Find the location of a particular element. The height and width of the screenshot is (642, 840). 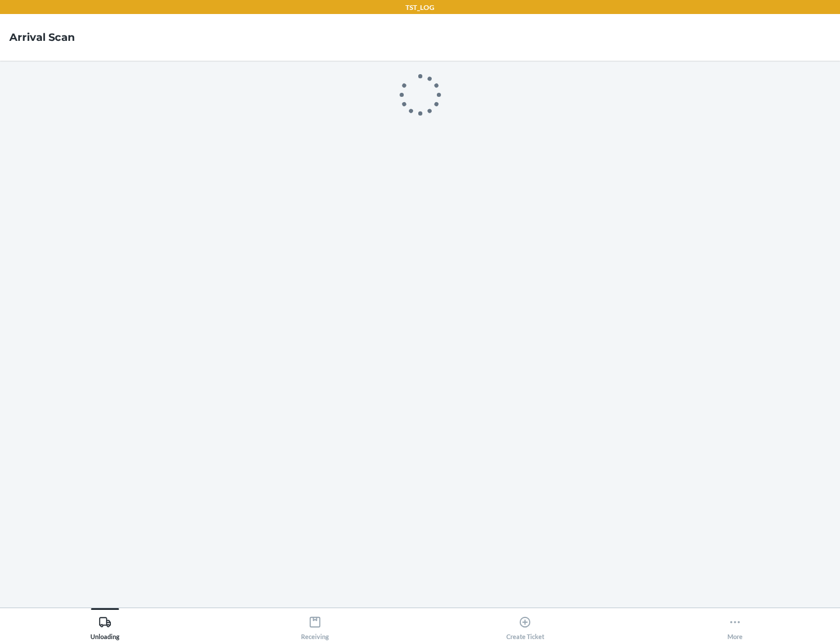

div: More is located at coordinates (735, 625).